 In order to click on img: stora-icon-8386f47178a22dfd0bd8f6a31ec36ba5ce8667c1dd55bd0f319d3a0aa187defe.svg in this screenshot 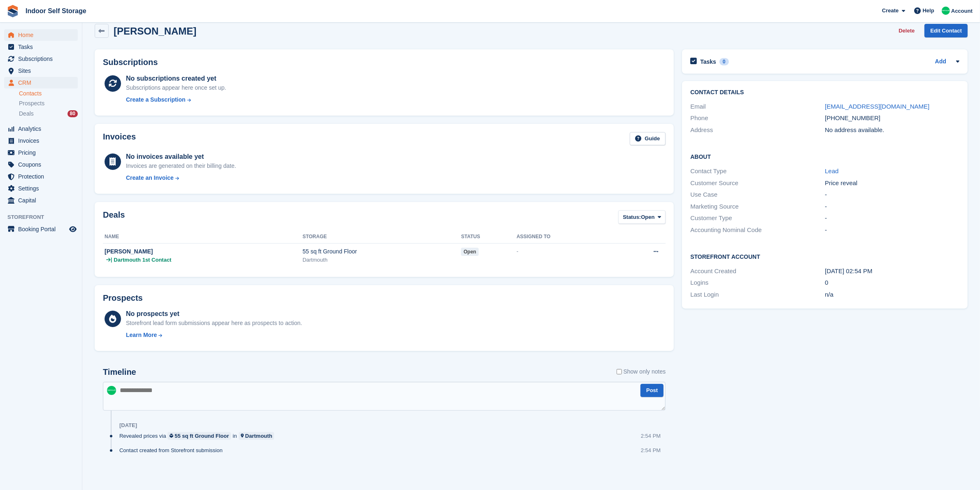, I will do `click(12, 11)`.